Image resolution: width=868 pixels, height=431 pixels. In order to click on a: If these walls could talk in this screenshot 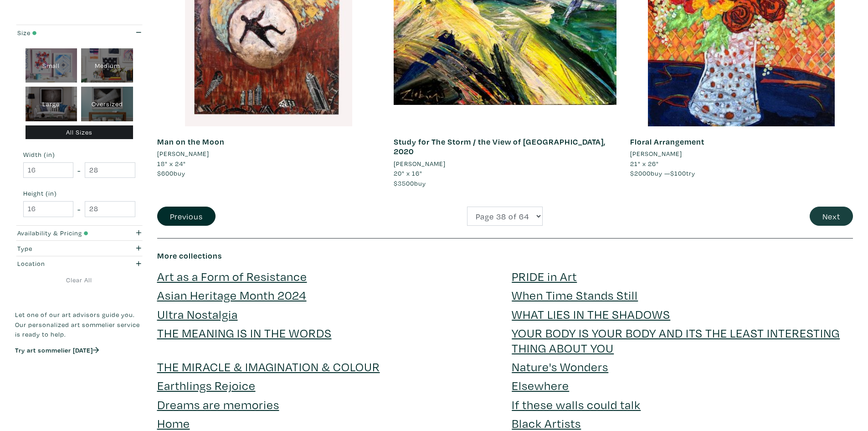, I will do `click(576, 404)`.